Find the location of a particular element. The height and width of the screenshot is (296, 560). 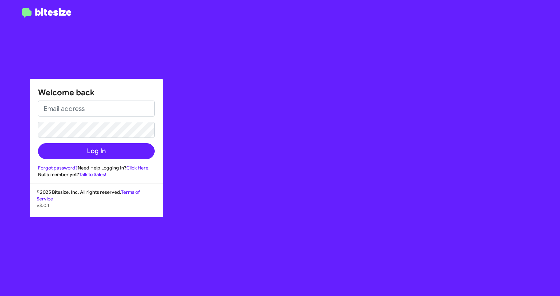

a: Forgot password? is located at coordinates (58, 168).